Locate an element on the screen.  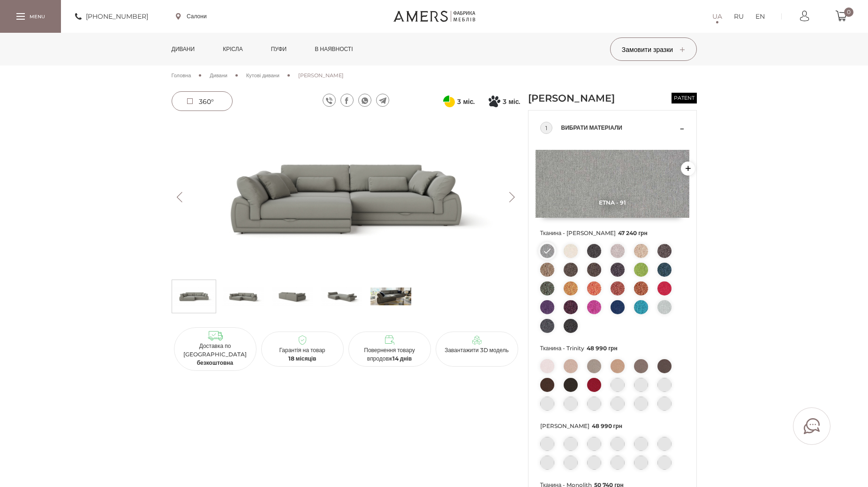
img: s_ is located at coordinates (390, 296).